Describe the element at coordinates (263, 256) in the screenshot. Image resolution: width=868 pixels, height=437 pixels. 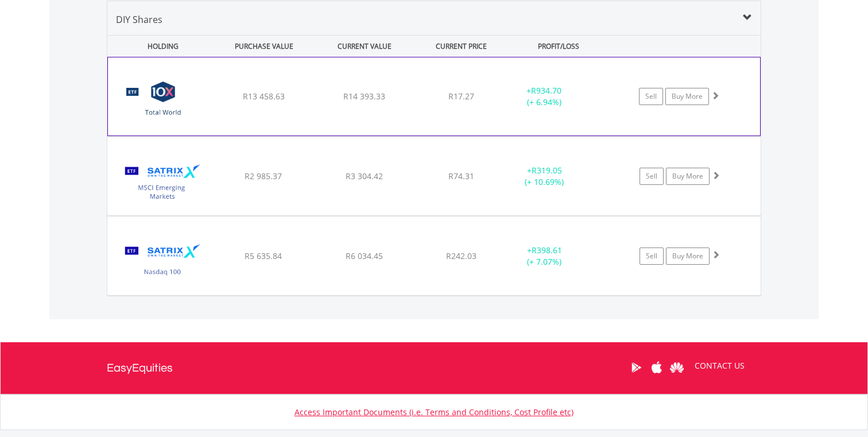
I see `span: R5 635.84` at that location.